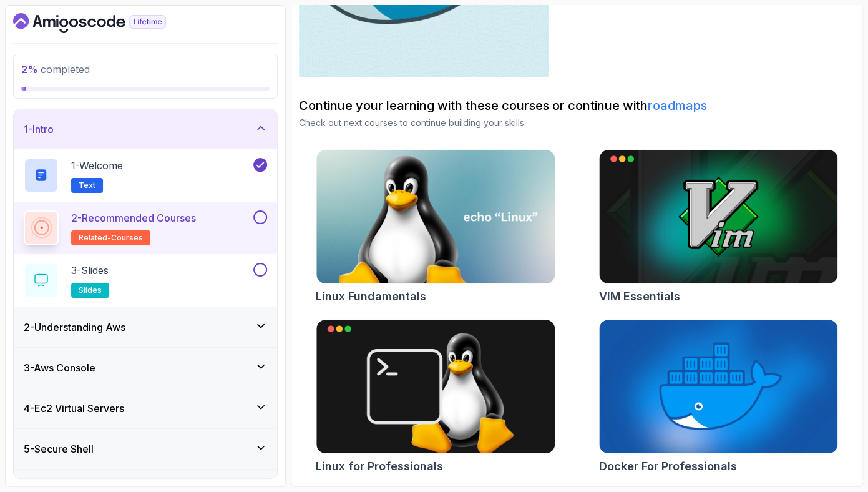  I want to click on button: 3-Slidesslides, so click(145, 280).